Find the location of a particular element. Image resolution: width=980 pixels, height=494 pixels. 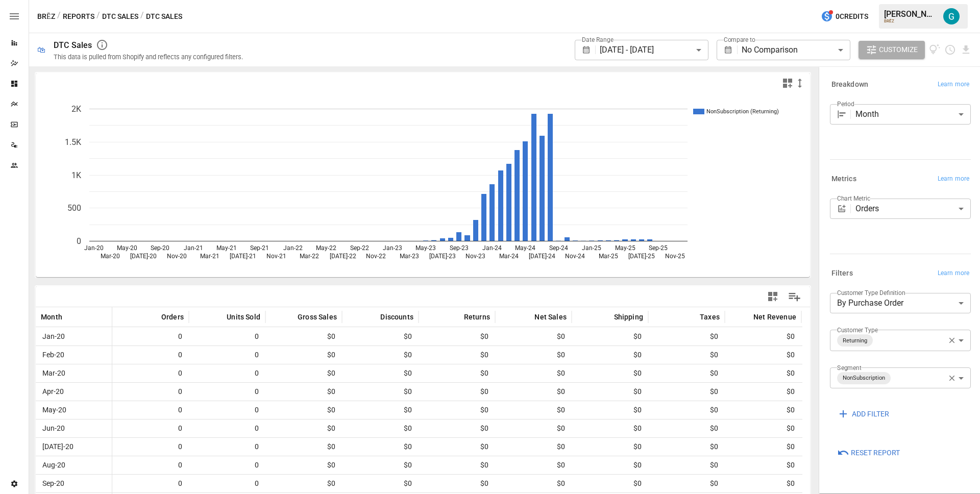

button: DTC Sales is located at coordinates (120, 17).